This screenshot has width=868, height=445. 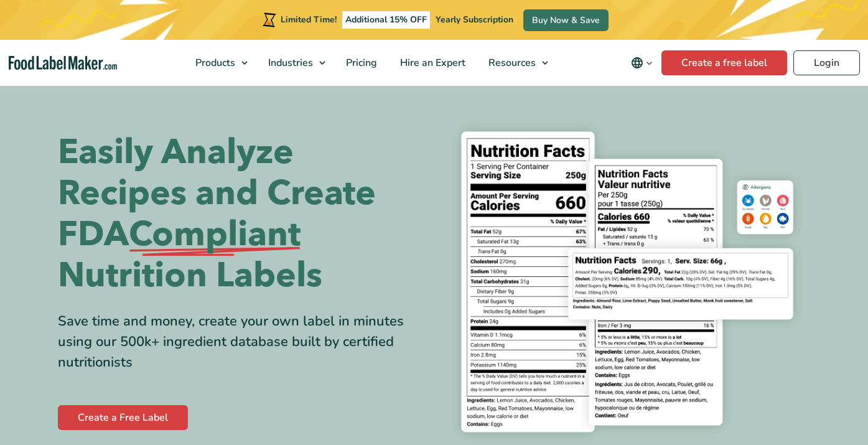 What do you see at coordinates (431, 63) in the screenshot?
I see `span: Hire an Expert` at bounding box center [431, 63].